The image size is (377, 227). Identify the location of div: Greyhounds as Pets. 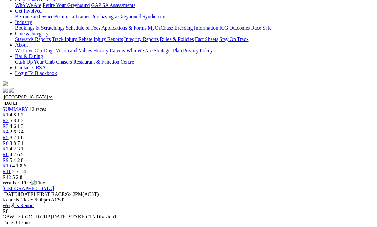
(195, 5).